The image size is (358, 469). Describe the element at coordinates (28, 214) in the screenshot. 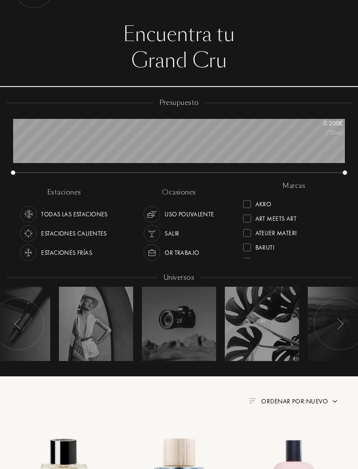

I see `img: usage_season_average_white.svg` at that location.